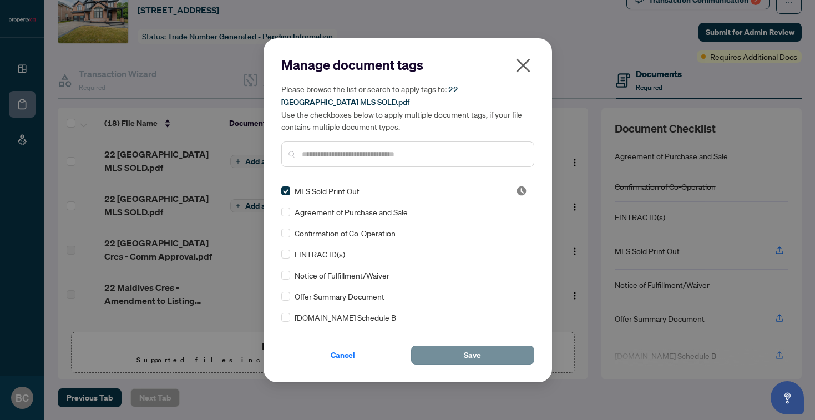 The width and height of the screenshot is (815, 420). I want to click on img: status, so click(521, 191).